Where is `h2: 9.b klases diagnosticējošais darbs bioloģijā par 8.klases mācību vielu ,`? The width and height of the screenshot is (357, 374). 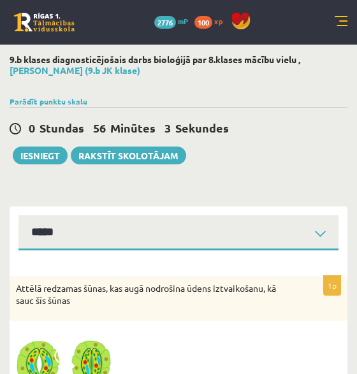 h2: 9.b klases diagnosticējošais darbs bioloģijā par 8.klases mācību vielu , is located at coordinates (178, 65).